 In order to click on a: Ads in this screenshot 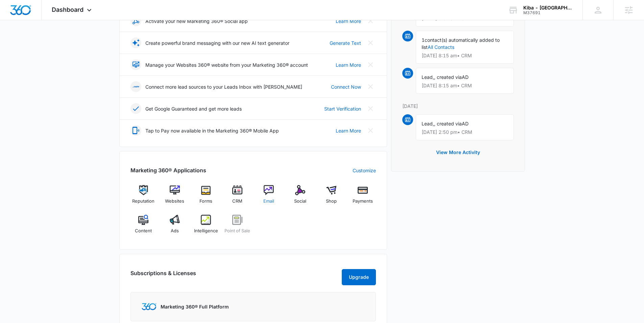, I will do `click(175, 227)`.